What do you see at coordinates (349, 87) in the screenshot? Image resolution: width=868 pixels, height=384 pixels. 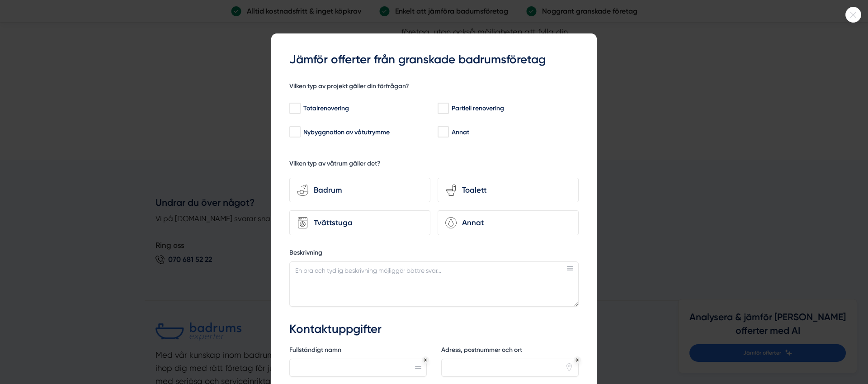 I see `h5: Vilken typ av projekt gäller din förfrågan?` at bounding box center [349, 87].